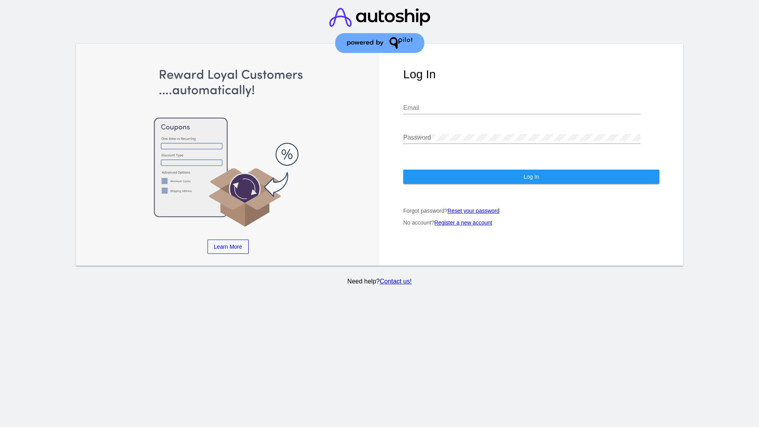  Describe the element at coordinates (228, 247) in the screenshot. I see `a: Learn More` at that location.